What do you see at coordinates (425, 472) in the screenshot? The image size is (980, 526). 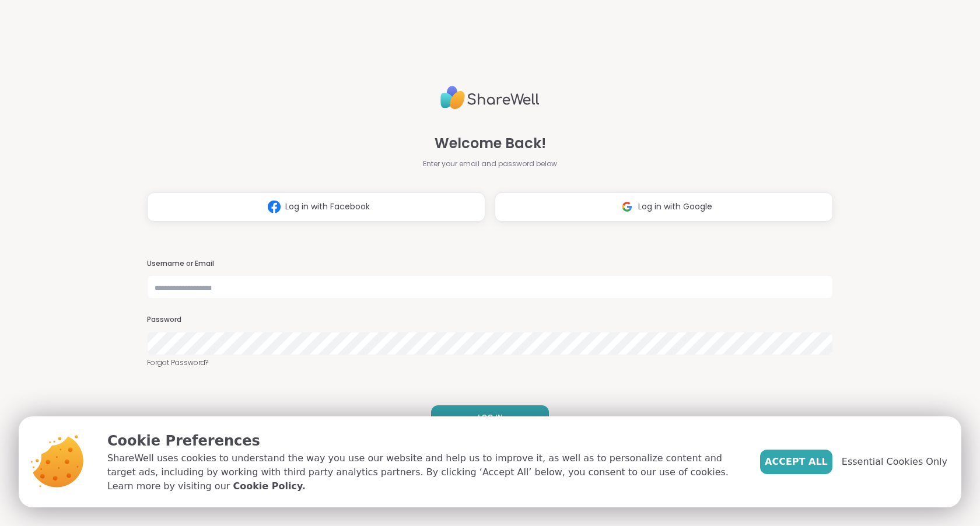 I see `p: ShareWell uses cookies to understand the way you use our website and help us to improve it, as we...` at bounding box center [425, 472].